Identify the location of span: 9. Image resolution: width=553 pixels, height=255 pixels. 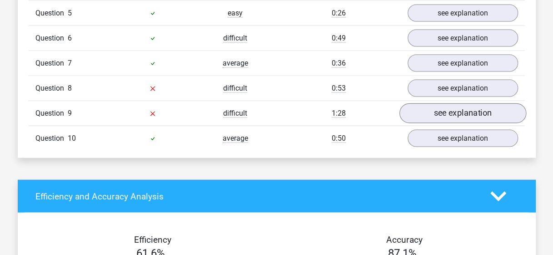
(70, 113).